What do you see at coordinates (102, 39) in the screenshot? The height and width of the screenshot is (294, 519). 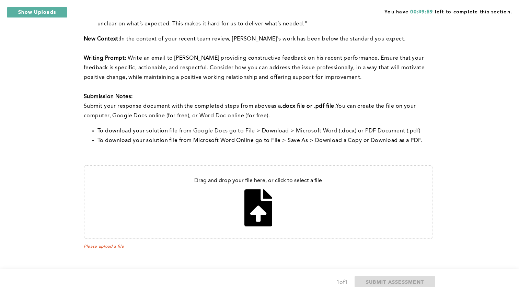 I see `strong: New Context:` at bounding box center [102, 39].